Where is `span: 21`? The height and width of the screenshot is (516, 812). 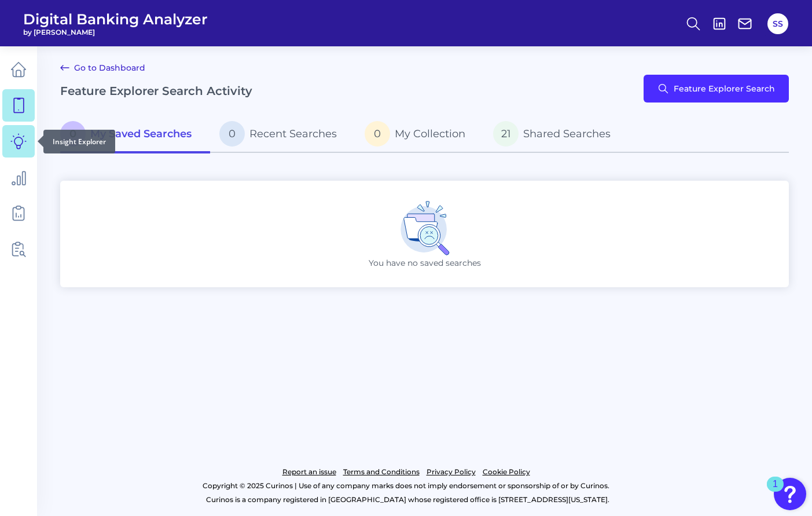
span: 21 is located at coordinates (506, 134).